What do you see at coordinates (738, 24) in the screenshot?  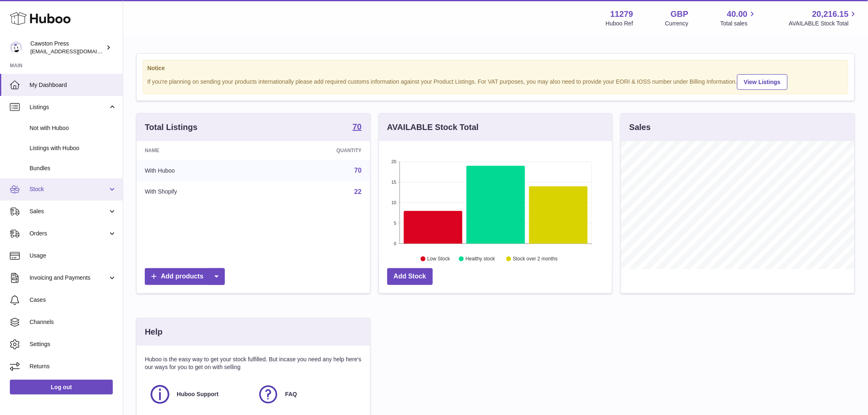 I see `span: Total sales` at bounding box center [738, 24].